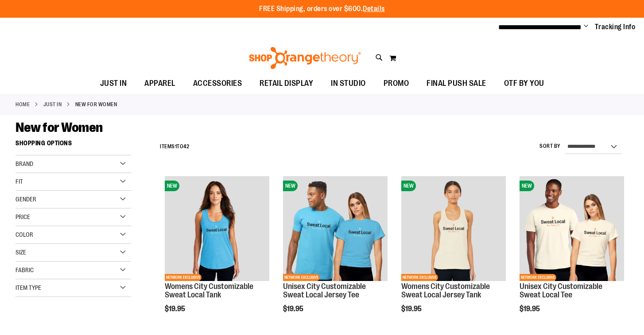 The width and height of the screenshot is (644, 335). I want to click on p: FREE Shipping, orders over $600., so click(322, 9).